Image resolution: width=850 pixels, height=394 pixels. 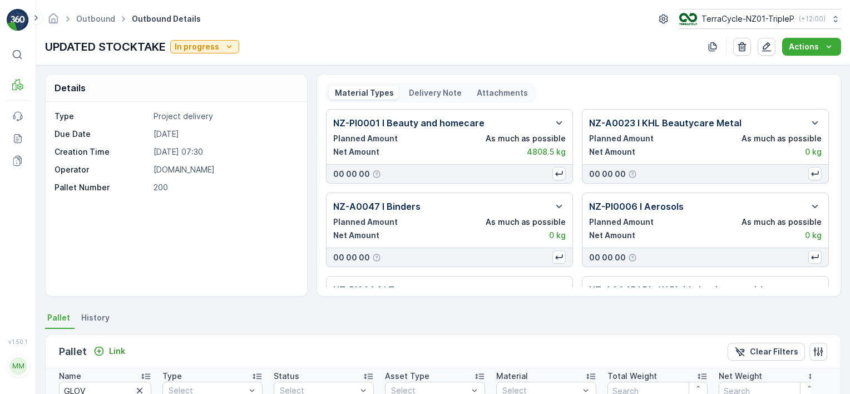 What do you see at coordinates (804, 47) in the screenshot?
I see `p: Actions` at bounding box center [804, 47].